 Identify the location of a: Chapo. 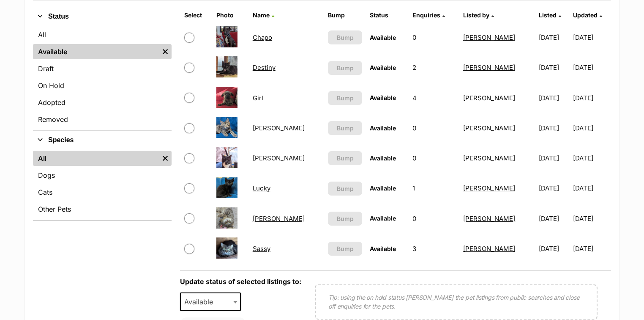
(263, 37).